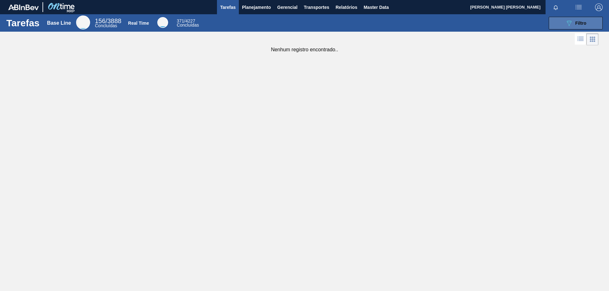  What do you see at coordinates (23, 7) in the screenshot?
I see `img: TNhmsLtSVTkK8tSr43FrP2fwEKptu5GPRR3wAAAABJRU5ErkJggg==` at bounding box center [23, 7].